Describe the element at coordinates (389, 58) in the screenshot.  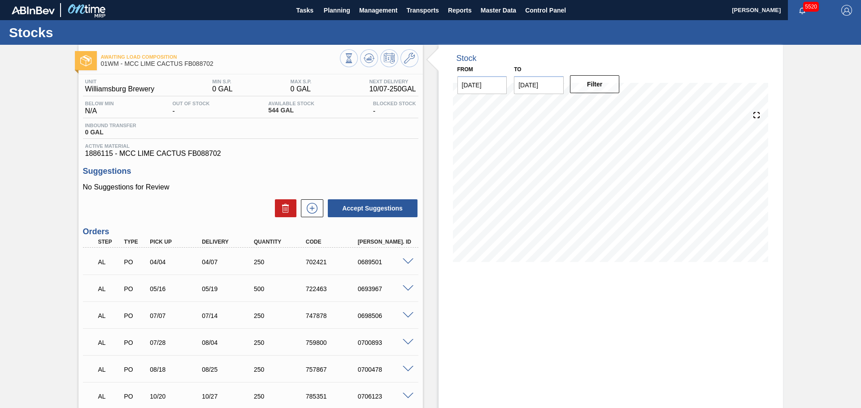
I see `button: Schedule Inventory` at that location.